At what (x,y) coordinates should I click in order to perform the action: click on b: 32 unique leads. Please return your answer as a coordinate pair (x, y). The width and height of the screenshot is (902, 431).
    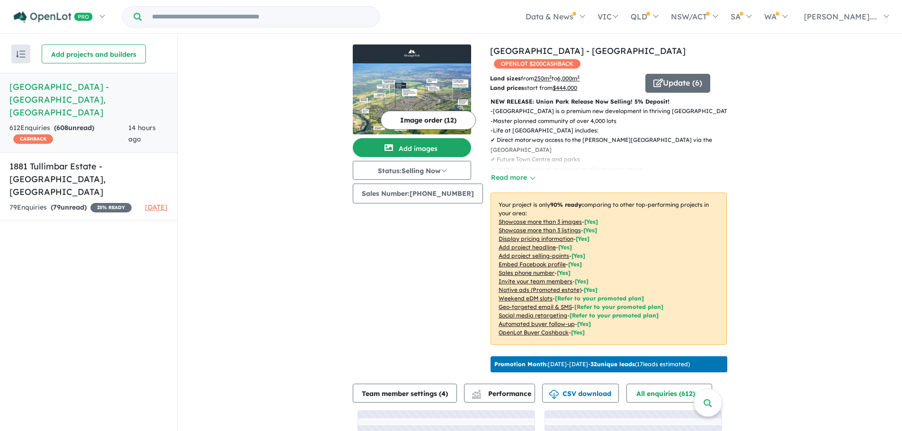
    Looking at the image, I should click on (613, 364).